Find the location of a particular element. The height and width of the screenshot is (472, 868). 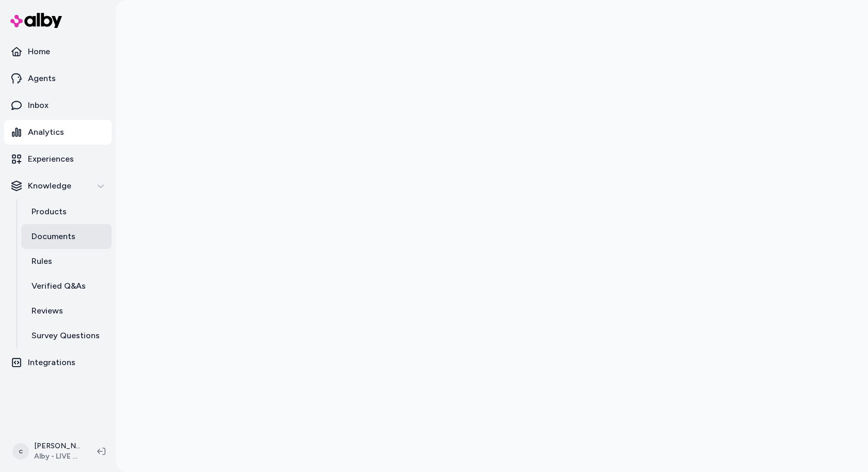

a: Agents is located at coordinates (58, 78).